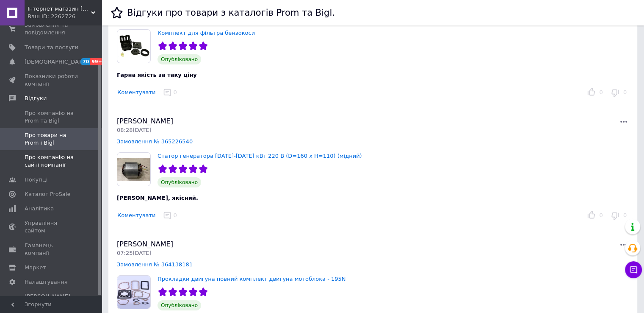 This screenshot has height=313, width=644. Describe the element at coordinates (252, 279) in the screenshot. I see `a: Прокладки двигуна повний комплект двигуна мотоблока - 195N` at that location.